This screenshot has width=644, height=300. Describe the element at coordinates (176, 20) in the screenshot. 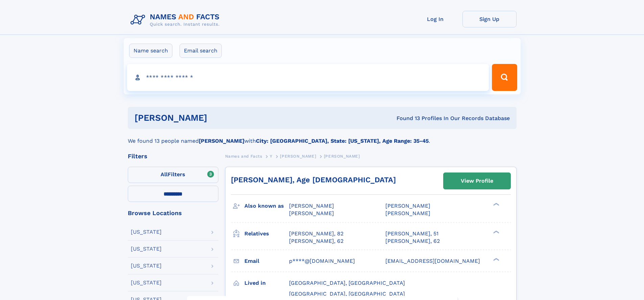

I see `img: Logo Names and Facts` at that location.